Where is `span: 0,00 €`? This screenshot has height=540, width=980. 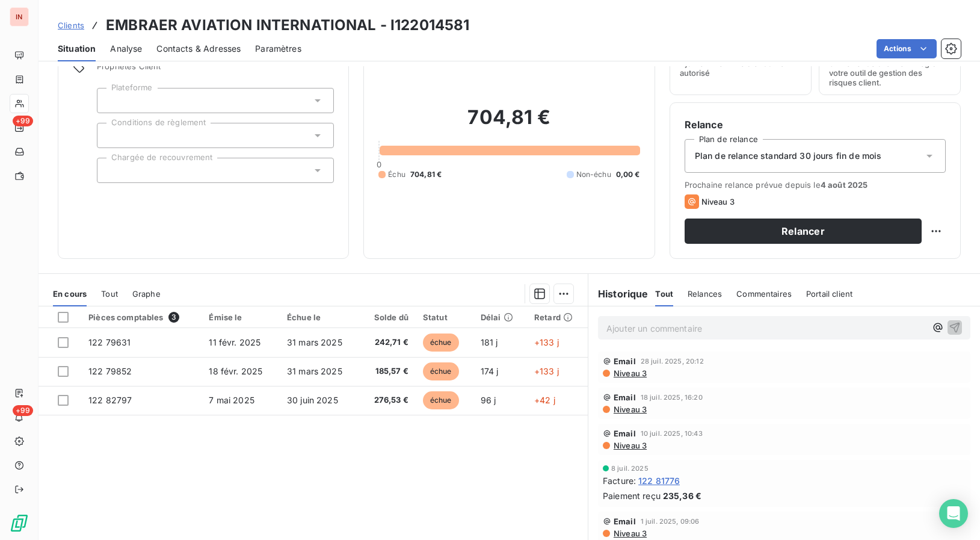
span: 0,00 € is located at coordinates (628, 175).